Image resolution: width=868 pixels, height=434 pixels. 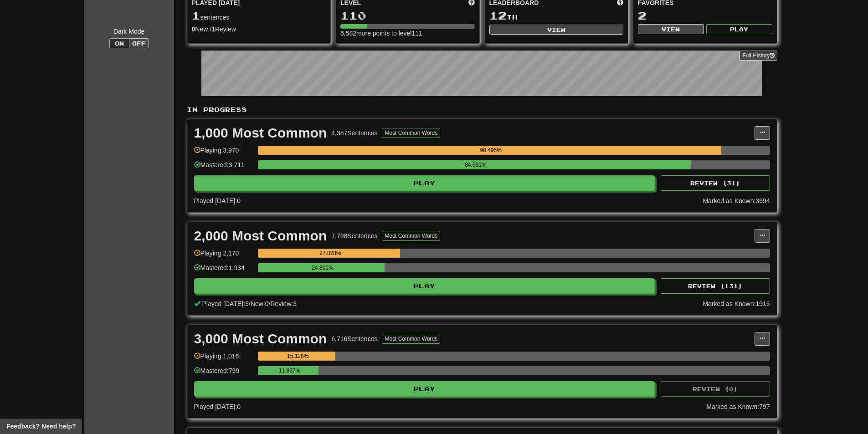 I want to click on div: 1,000 Most Common, so click(x=261, y=133).